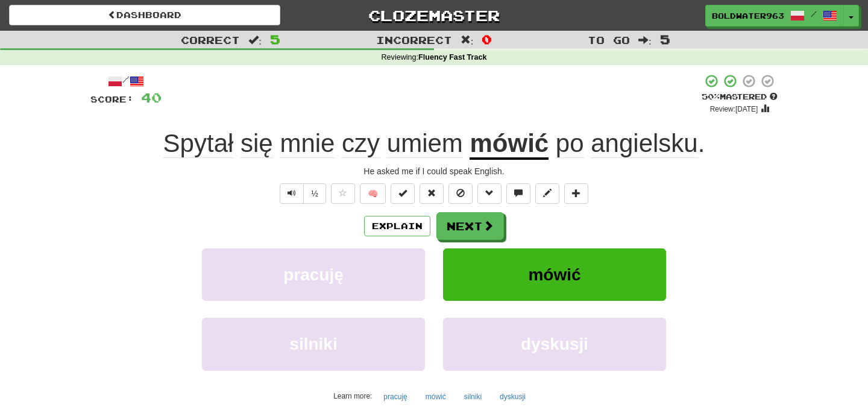 Image resolution: width=868 pixels, height=410 pixels. What do you see at coordinates (452, 57) in the screenshot?
I see `strong: Fluency Fast Track` at bounding box center [452, 57].